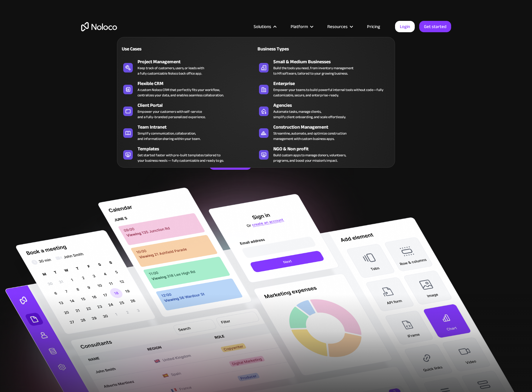  What do you see at coordinates (198, 105) in the screenshot?
I see `div: Client Portal` at bounding box center [198, 105].